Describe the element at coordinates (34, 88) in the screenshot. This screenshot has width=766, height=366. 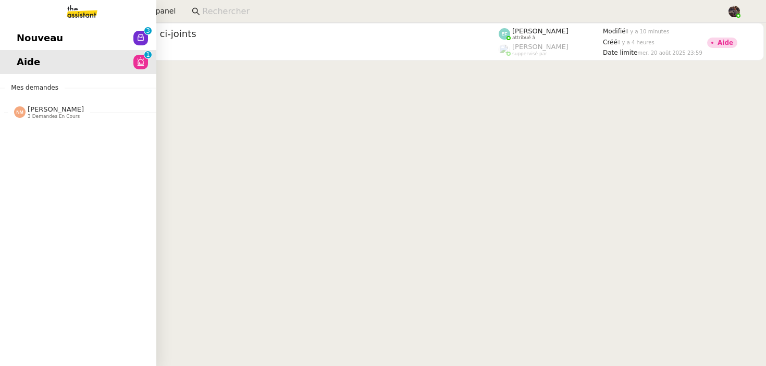
I see `span: Mes demandes` at that location.